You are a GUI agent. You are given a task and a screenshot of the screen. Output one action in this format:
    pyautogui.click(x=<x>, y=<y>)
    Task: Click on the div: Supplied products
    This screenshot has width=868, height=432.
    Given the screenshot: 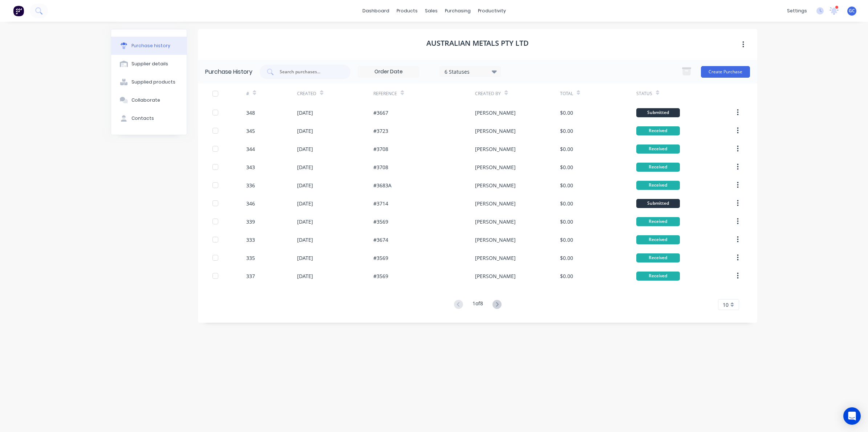 What is the action you would take?
    pyautogui.click(x=153, y=82)
    